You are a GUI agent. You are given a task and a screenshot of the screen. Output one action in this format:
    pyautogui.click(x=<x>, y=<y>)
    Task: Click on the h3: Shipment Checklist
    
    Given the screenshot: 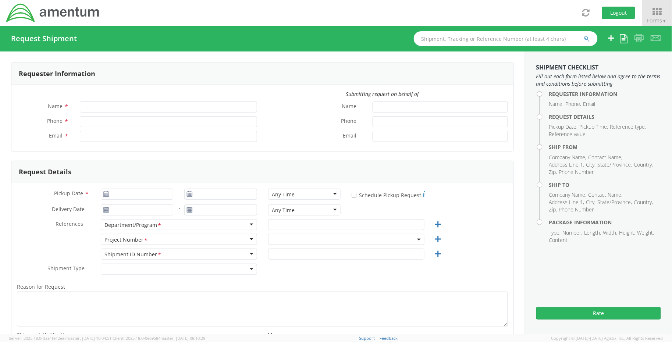 What is the action you would take?
    pyautogui.click(x=598, y=68)
    